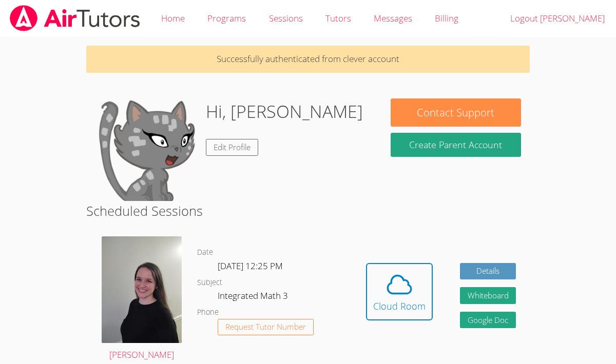 This screenshot has width=616, height=364. Describe the element at coordinates (253, 298) in the screenshot. I see `dd: Integrated Math 3` at that location.